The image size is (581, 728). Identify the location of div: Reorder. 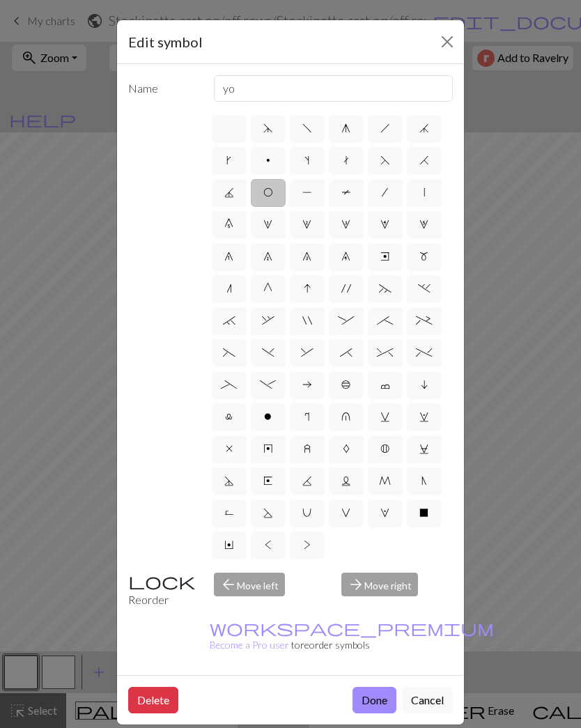
(163, 591).